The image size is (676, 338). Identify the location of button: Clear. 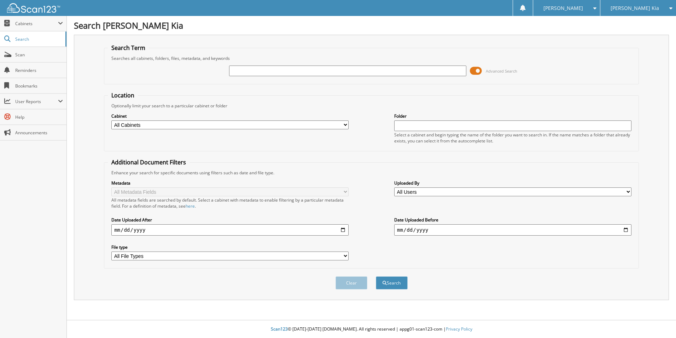
(352, 282).